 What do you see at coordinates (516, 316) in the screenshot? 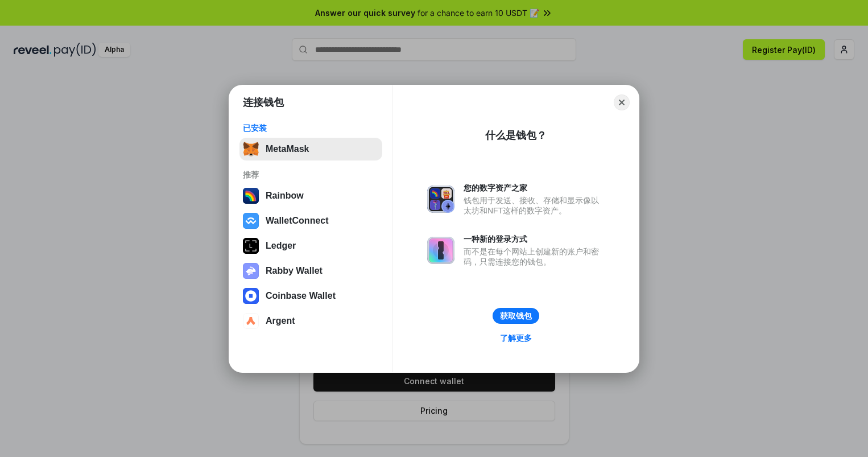
I see `div: 获取钱包` at bounding box center [516, 316].